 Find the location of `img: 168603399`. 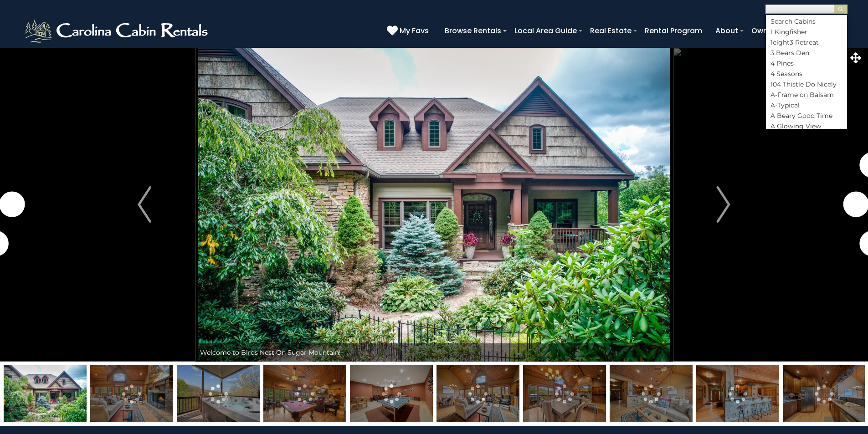

img: 168603399 is located at coordinates (651, 394).